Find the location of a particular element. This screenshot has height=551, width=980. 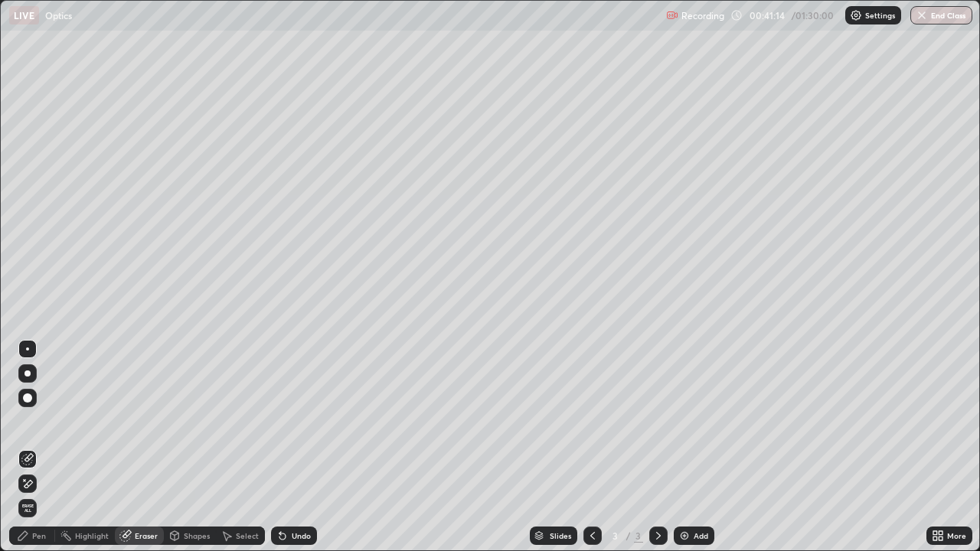

div: More is located at coordinates (956, 536).